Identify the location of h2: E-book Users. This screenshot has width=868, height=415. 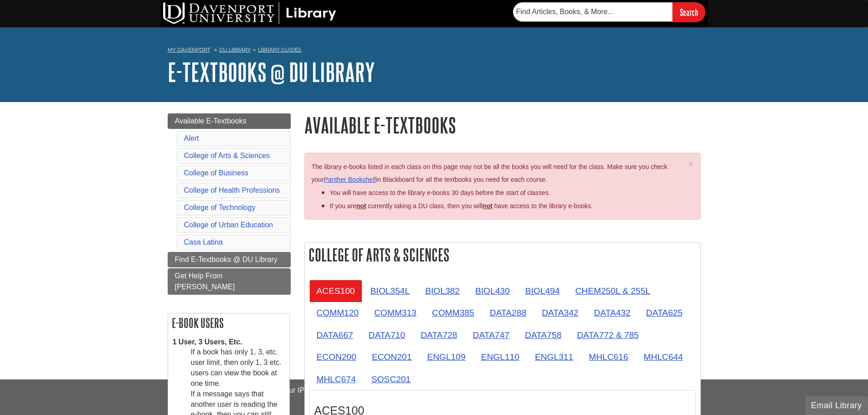
(229, 323).